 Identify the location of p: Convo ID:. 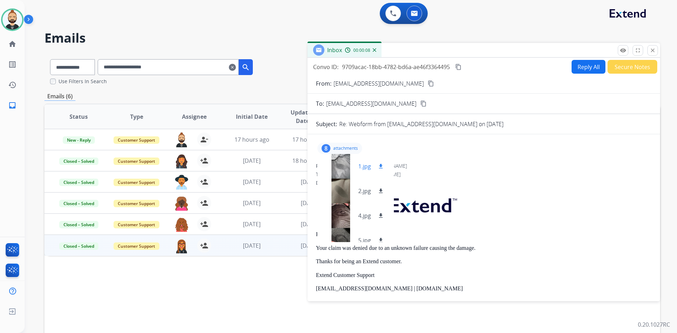
(326, 67).